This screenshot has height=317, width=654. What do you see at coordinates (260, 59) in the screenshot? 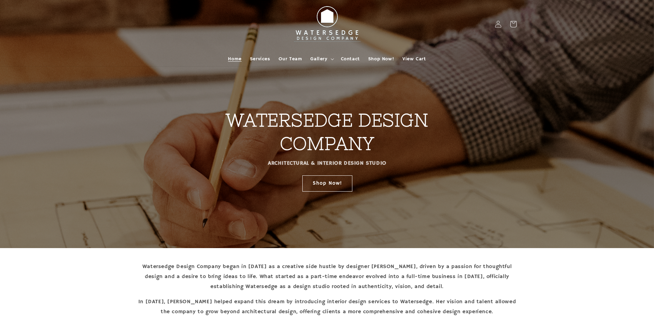
I see `a: Services` at bounding box center [260, 59].